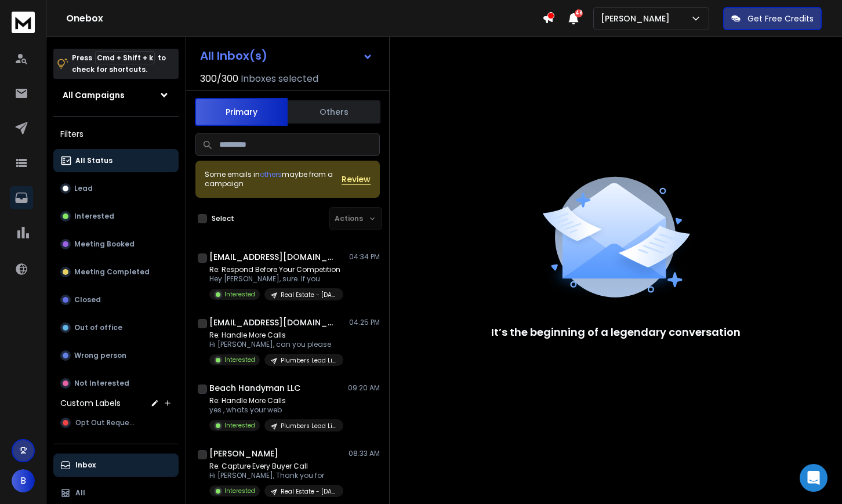  Describe the element at coordinates (85, 465) in the screenshot. I see `p: Inbox` at that location.